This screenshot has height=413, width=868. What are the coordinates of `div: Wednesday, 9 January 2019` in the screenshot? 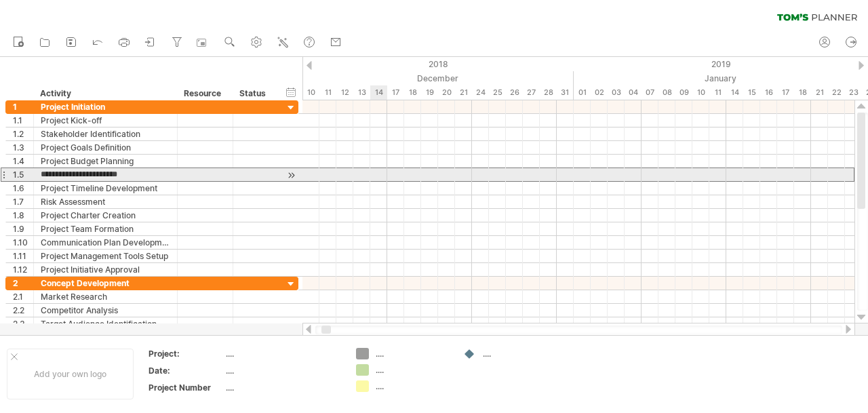 It's located at (684, 92).